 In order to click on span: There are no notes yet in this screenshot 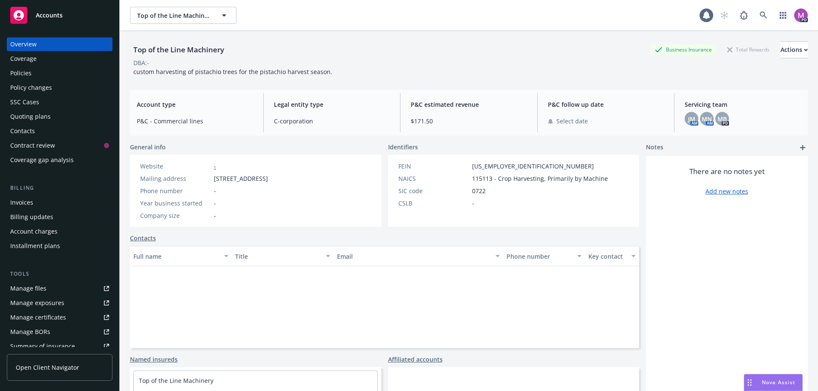, I will do `click(727, 172)`.